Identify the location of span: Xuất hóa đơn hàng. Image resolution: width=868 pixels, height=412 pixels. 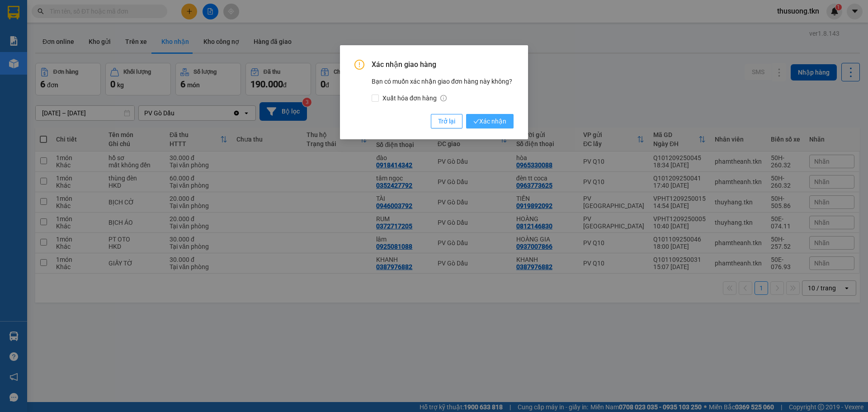
(414, 98).